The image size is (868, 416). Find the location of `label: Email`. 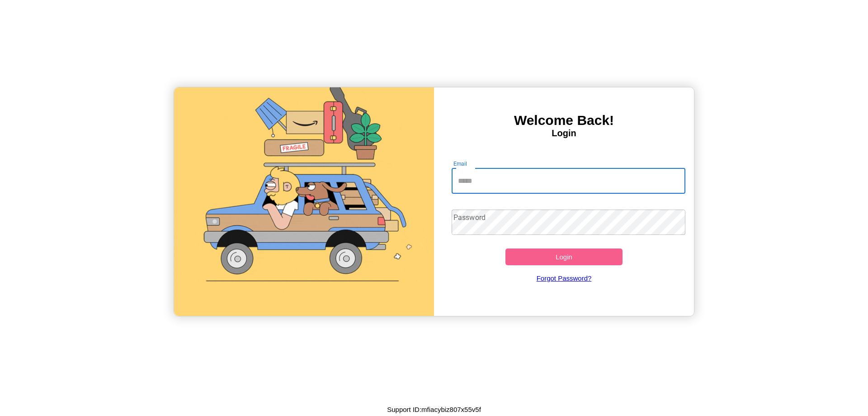

label: Email is located at coordinates (460, 163).